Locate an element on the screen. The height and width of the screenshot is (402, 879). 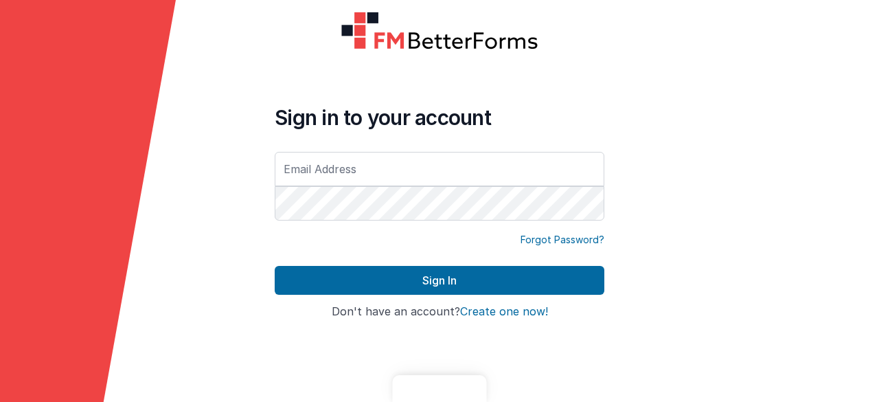
h4: Don't have an account? is located at coordinates (439, 312).